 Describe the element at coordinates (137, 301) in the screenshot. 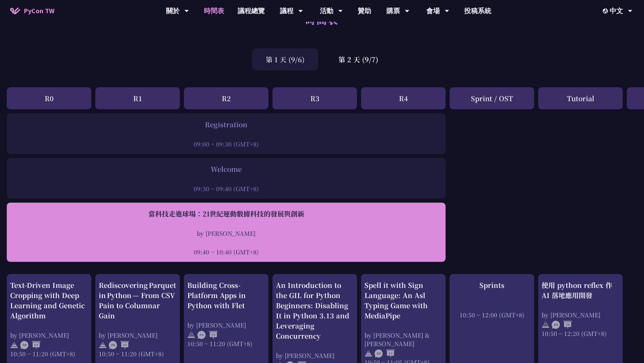

I see `div: Rediscovering Parquet in Python — From CSV Pain to Columnar Gain` at that location.